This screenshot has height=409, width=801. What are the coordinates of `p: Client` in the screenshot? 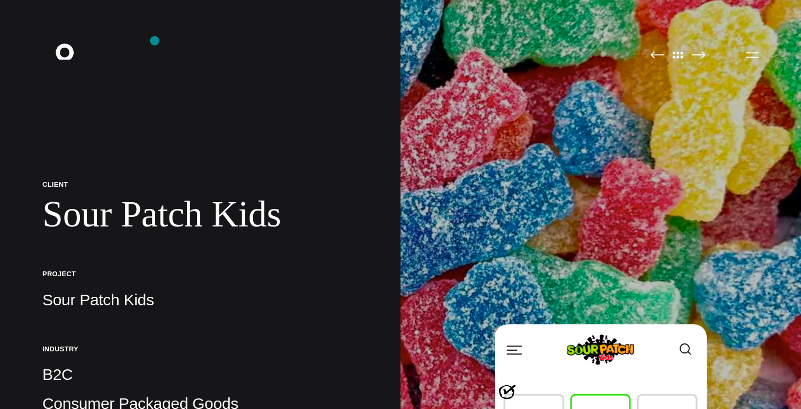 It's located at (200, 184).